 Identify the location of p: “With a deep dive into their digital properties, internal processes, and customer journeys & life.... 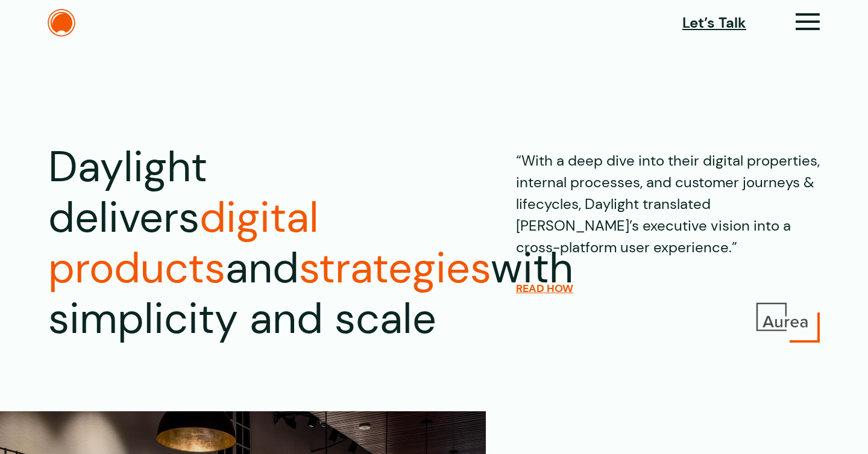
(668, 200).